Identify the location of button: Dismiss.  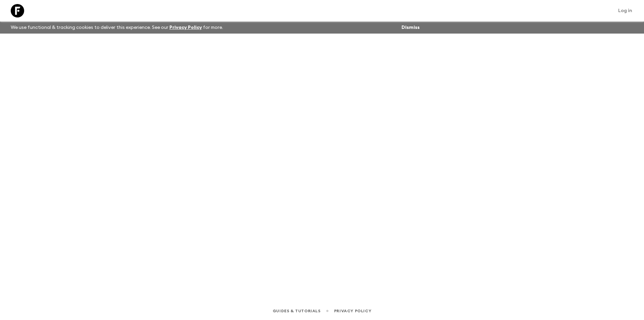
(410, 27).